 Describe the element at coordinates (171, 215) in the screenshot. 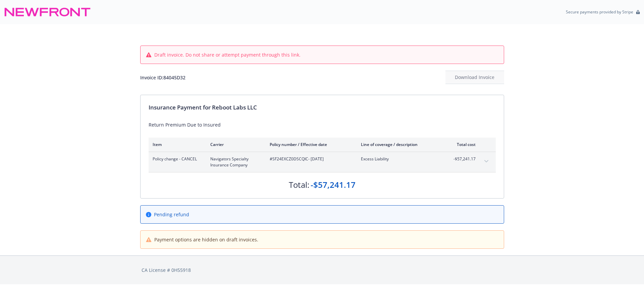

I see `span: Pending refund` at that location.